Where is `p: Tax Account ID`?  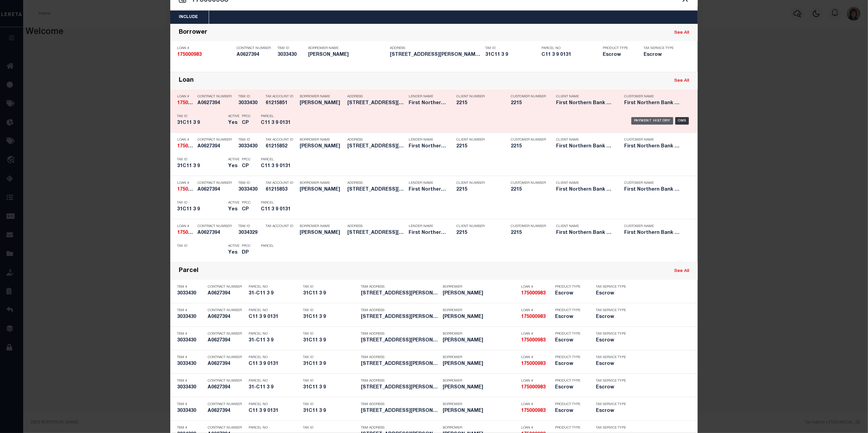
p: Tax Account ID is located at coordinates (281, 140).